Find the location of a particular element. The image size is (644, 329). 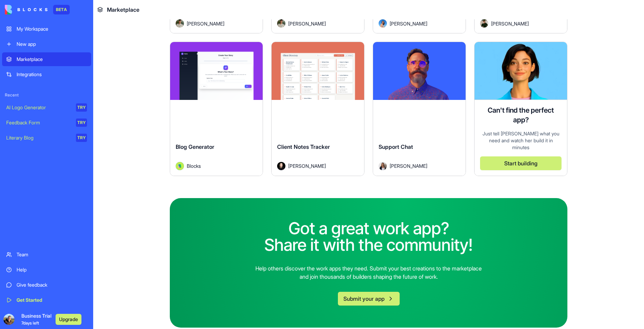

div: Marketplace is located at coordinates (51, 59).